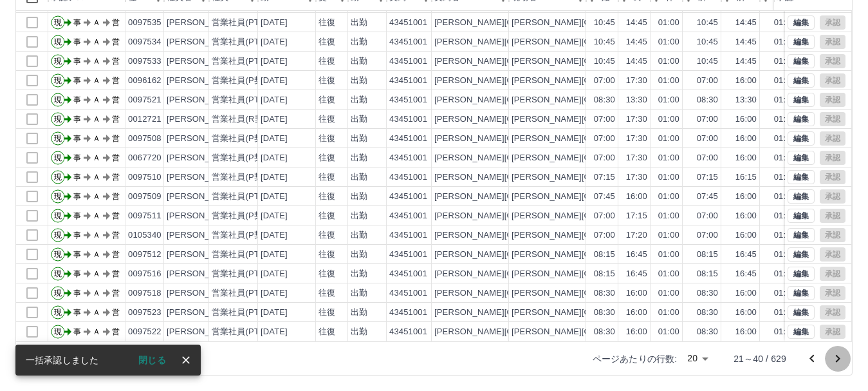  I want to click on button: 閉じる, so click(152, 360).